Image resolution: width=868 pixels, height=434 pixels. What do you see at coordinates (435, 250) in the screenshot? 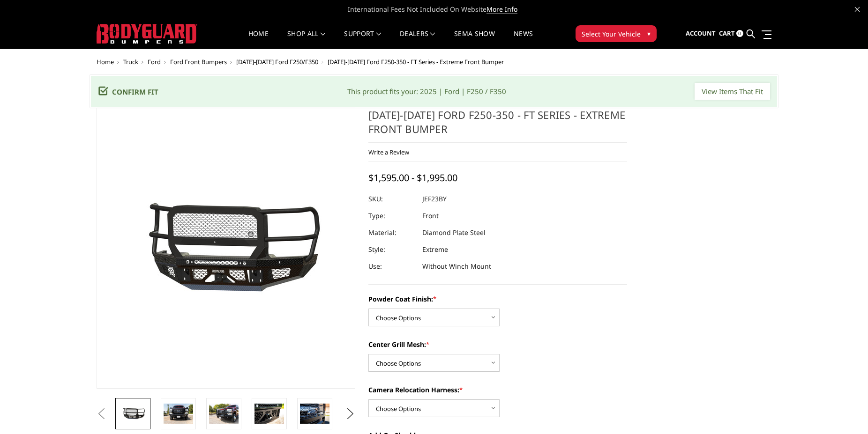
I see `dd: Extreme` at bounding box center [435, 250].